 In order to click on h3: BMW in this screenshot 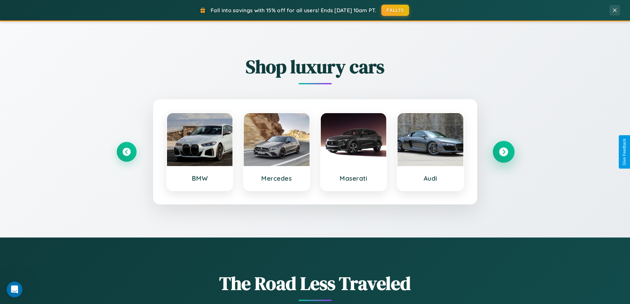, I will do `click(200, 178)`.